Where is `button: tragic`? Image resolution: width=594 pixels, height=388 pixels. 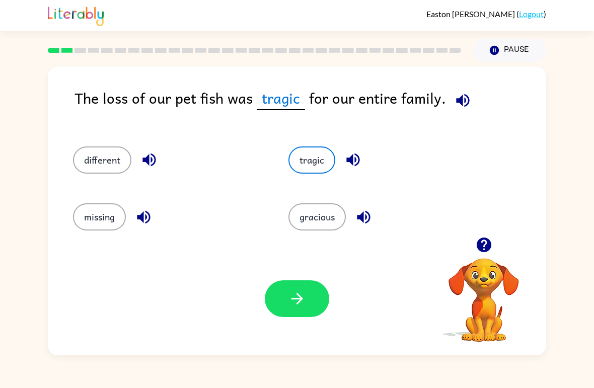
button: tragic is located at coordinates (312, 160).